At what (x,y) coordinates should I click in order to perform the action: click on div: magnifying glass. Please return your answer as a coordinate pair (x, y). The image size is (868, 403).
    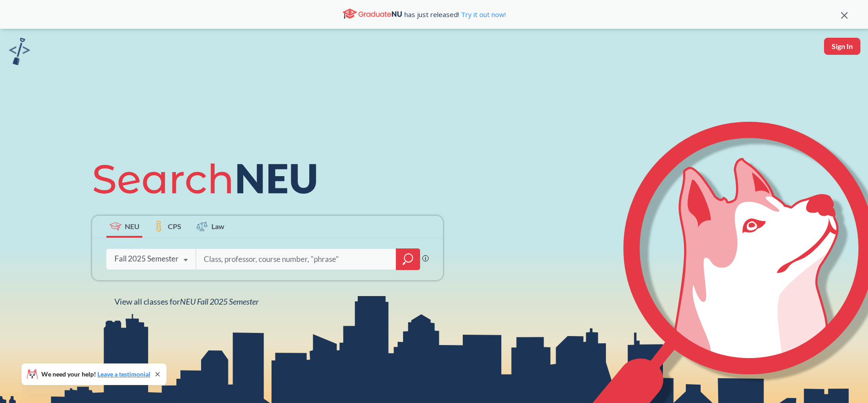
    Looking at the image, I should click on (408, 259).